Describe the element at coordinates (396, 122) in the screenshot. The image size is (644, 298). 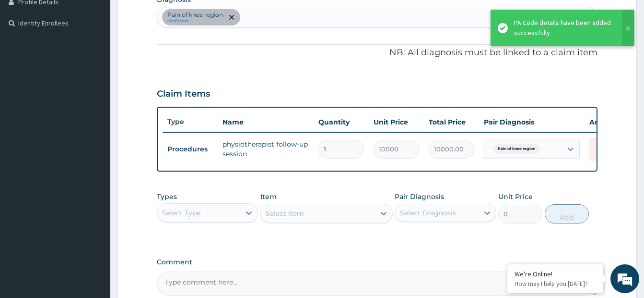
I see `th: Unit Price` at that location.